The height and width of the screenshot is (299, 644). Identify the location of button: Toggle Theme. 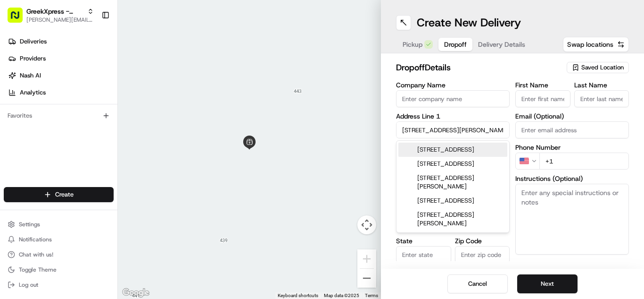
(58, 269).